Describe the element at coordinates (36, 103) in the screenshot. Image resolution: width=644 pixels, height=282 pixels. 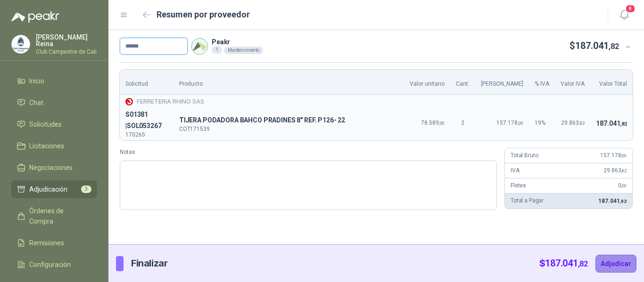
I see `span: Chat` at that location.